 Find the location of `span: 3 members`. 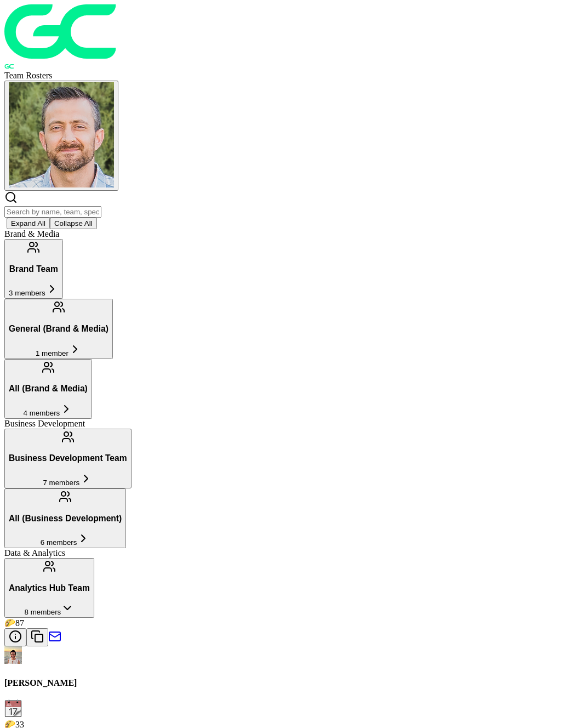

span: 3 members is located at coordinates (27, 293).